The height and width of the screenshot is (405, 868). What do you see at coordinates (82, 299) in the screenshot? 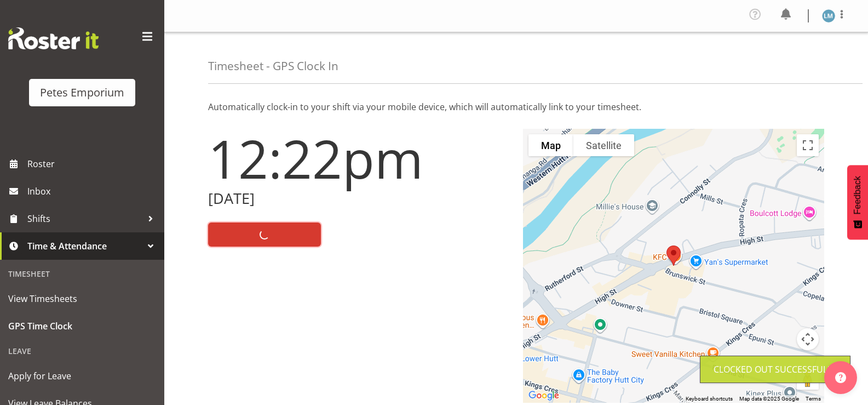
I see `span: View Timesheets` at bounding box center [82, 299].